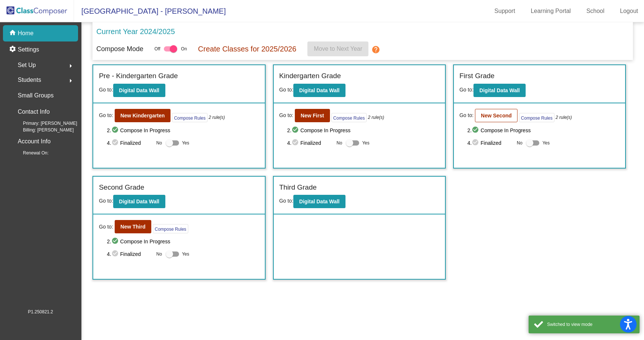 Image resolution: width=644 pixels, height=340 pixels. I want to click on mat-icon: home, so click(13, 33).